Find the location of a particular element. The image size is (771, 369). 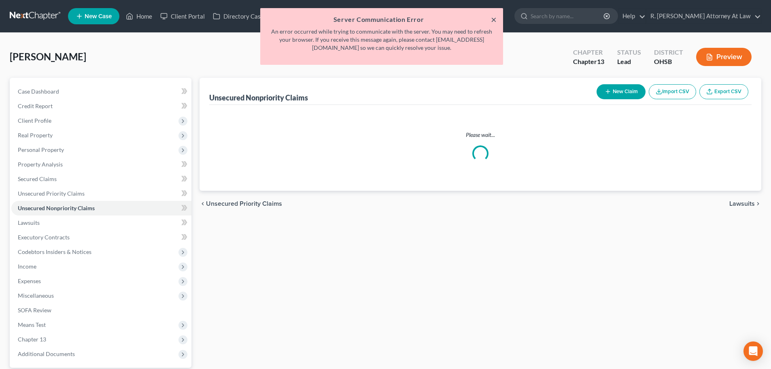

button: Import CSV is located at coordinates (672, 91).